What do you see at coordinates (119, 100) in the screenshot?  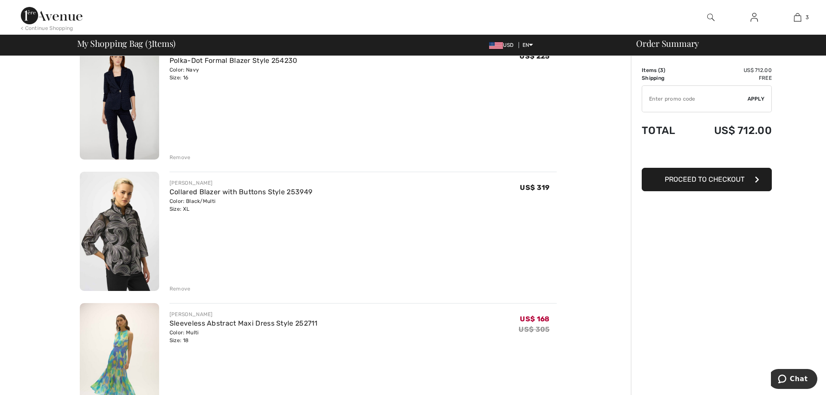 I see `img: Polka-Dot Formal Blazer Style 254230` at bounding box center [119, 100].